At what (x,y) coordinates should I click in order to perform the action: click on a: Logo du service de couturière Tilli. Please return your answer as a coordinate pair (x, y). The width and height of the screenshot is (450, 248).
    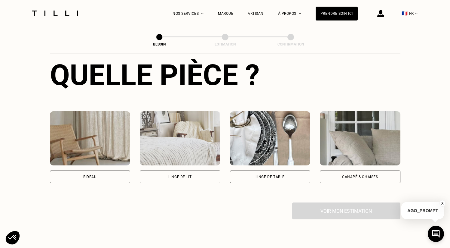
    Looking at the image, I should click on (55, 13).